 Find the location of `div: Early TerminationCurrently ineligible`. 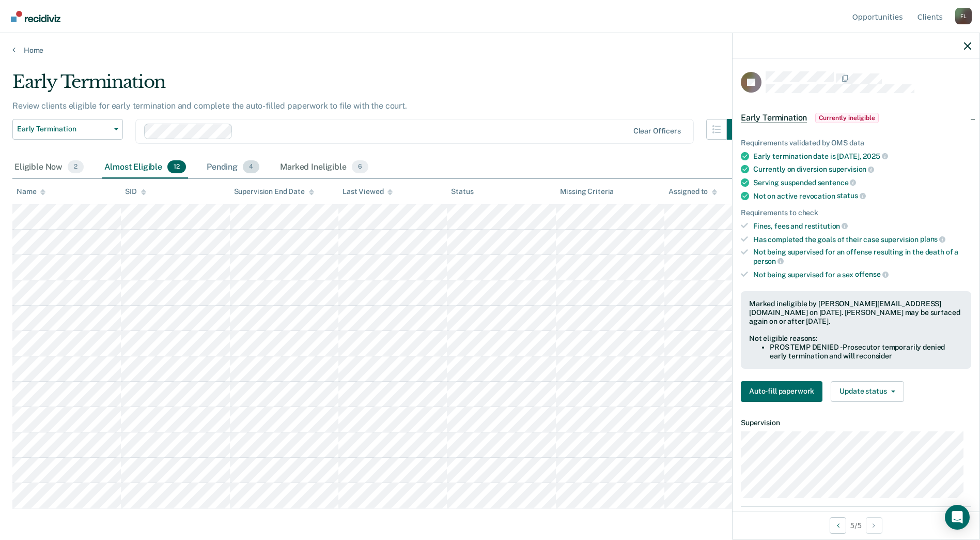

div: Early TerminationCurrently ineligible is located at coordinates (856, 118).